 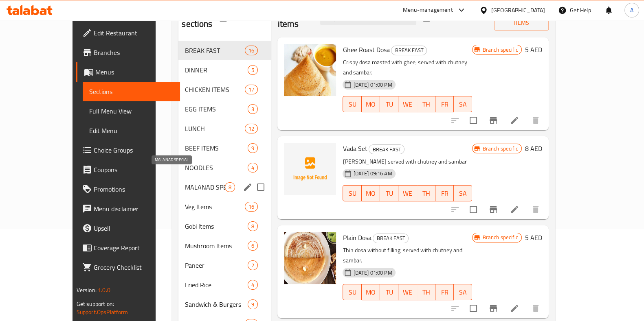 What do you see at coordinates (224, 70) in the screenshot?
I see `div: DINNER5` at bounding box center [224, 70].